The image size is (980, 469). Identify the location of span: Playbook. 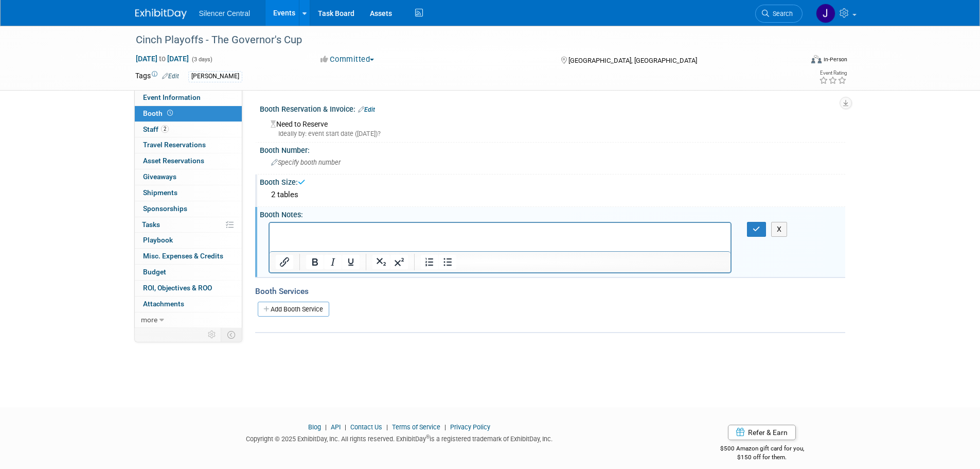
(158, 240).